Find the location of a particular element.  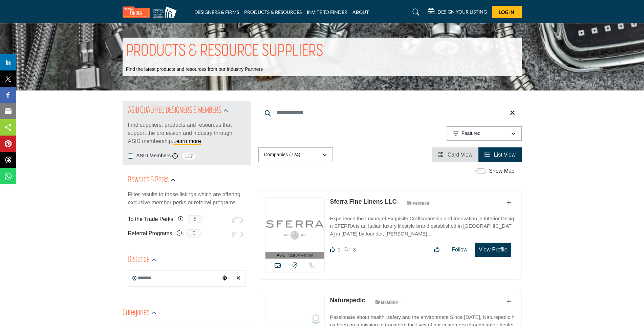

h2: Distance is located at coordinates (139, 259).